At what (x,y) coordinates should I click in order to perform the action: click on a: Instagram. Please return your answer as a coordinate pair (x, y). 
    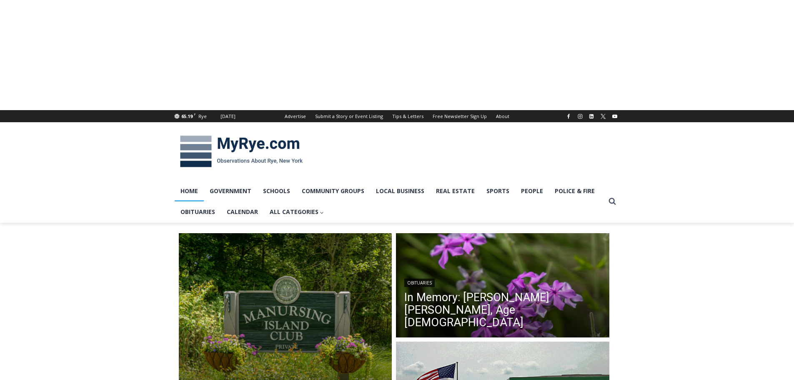
    Looking at the image, I should click on (580, 116).